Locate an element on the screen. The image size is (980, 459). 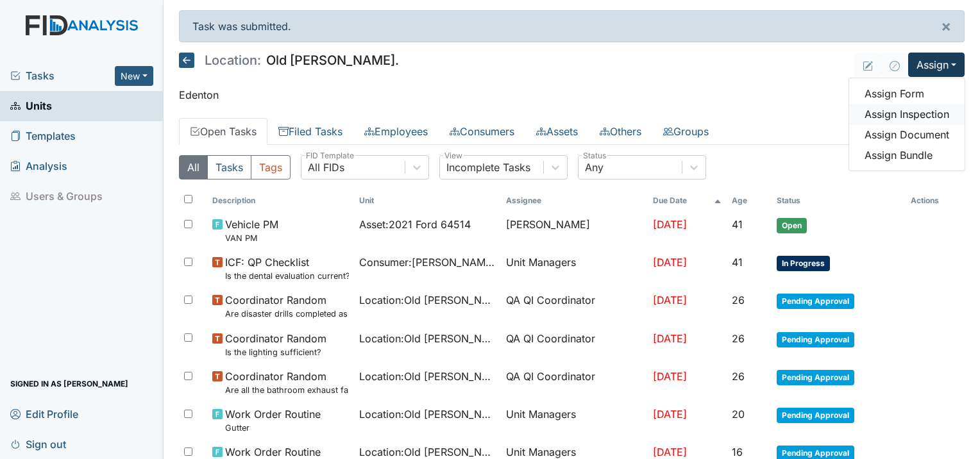
a: Assets is located at coordinates (557, 131).